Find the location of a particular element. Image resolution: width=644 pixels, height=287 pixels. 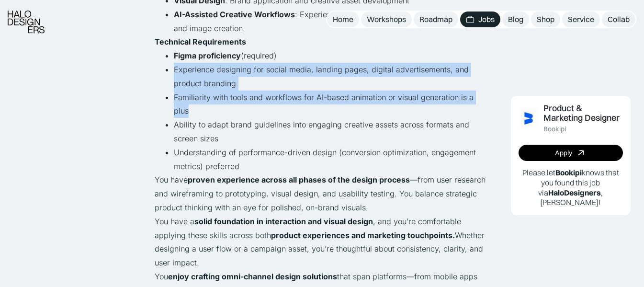

li: Understanding of performance-driven design (conversion optimization, engagement metrics) preferred is located at coordinates (332, 160).